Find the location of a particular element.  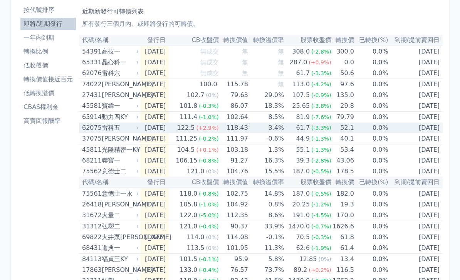

span: (-3.8%) is located at coordinates (321, 106).